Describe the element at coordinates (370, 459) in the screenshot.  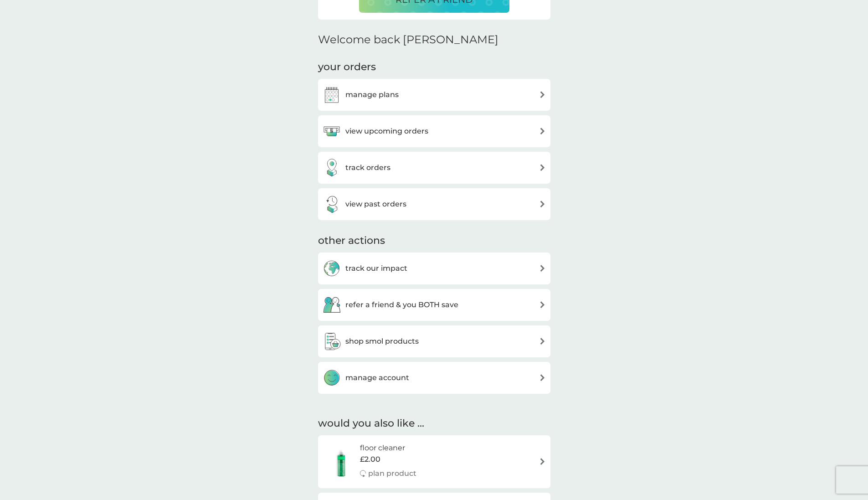
I see `span: £2.00` at that location.